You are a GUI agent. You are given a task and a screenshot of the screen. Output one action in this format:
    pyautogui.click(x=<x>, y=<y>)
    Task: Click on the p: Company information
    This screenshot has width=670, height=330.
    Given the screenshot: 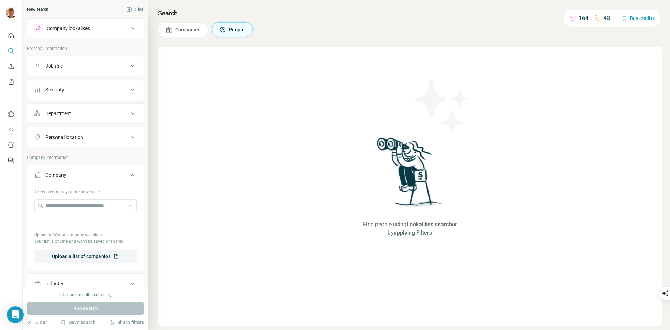 What is the action you would take?
    pyautogui.click(x=85, y=157)
    